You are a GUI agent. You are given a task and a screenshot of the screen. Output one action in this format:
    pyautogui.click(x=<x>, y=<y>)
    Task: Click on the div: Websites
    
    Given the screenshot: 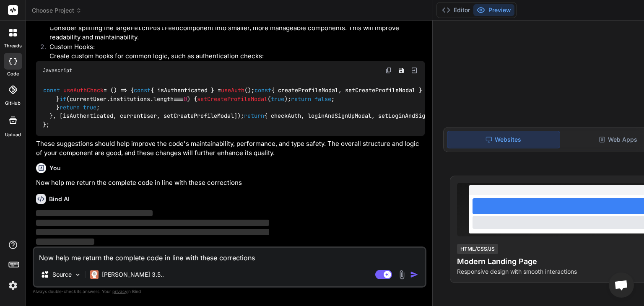 What is the action you would take?
    pyautogui.click(x=504, y=140)
    